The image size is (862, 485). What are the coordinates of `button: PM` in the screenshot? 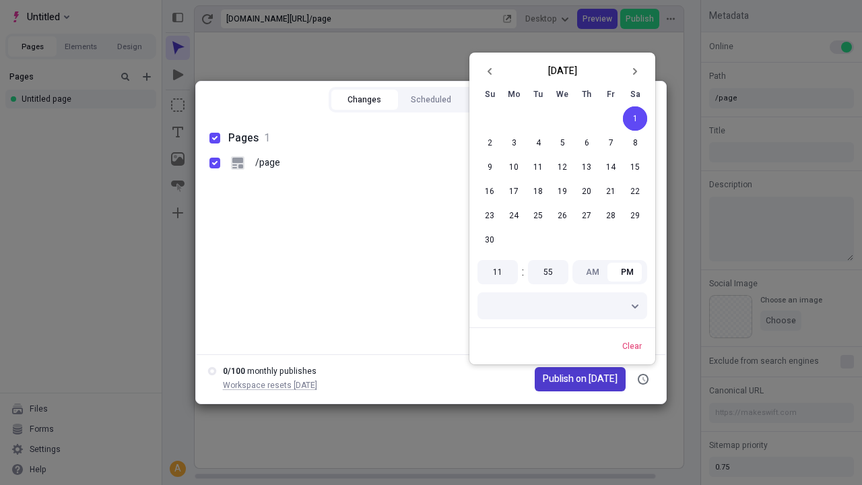 It's located at (628, 272).